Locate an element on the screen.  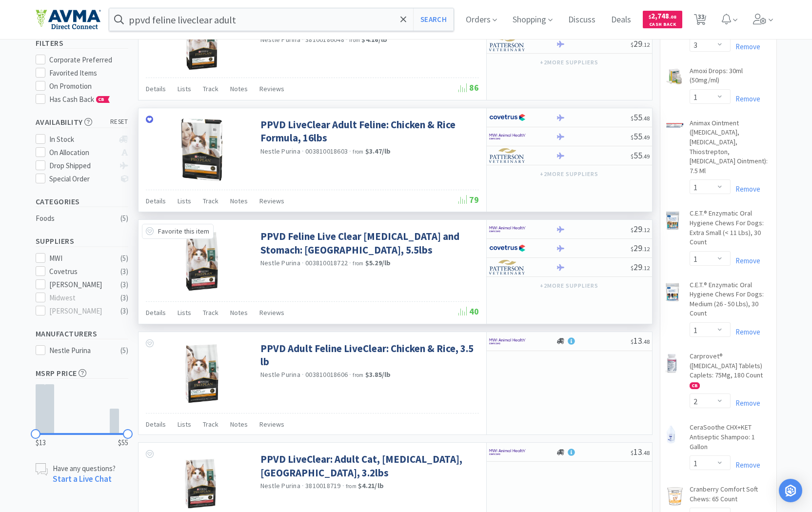
a: Discuss is located at coordinates (582, 20).